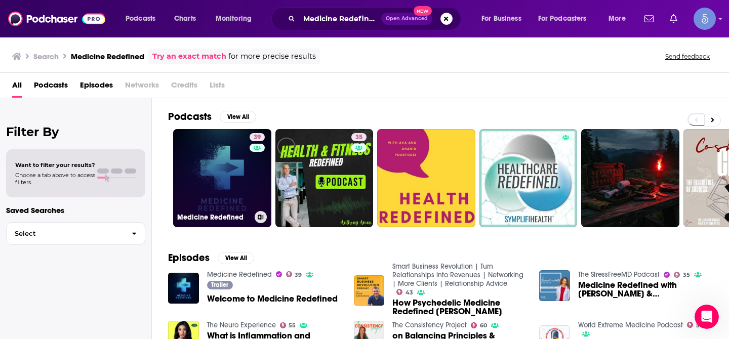  Describe the element at coordinates (211, 258) in the screenshot. I see `a: EpisodesView All` at that location.